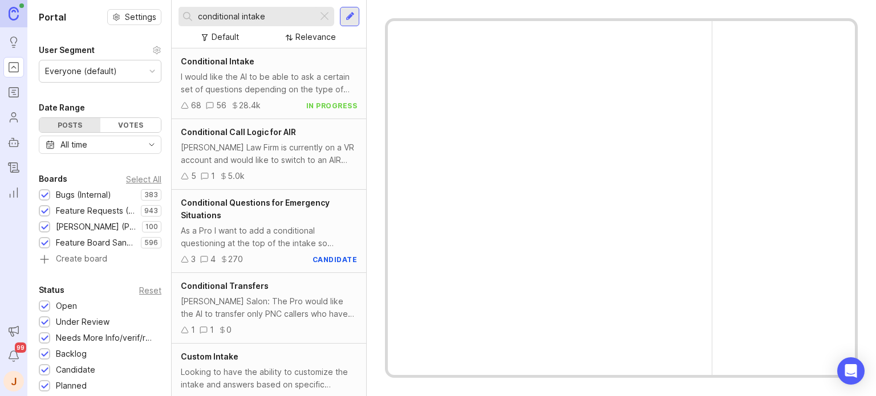 Image resolution: width=876 pixels, height=396 pixels. What do you see at coordinates (221, 105) in the screenshot?
I see `div: 56` at bounding box center [221, 105].